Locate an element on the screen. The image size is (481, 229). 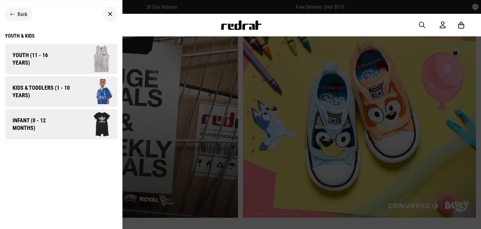
span: Back is located at coordinates (22, 14).